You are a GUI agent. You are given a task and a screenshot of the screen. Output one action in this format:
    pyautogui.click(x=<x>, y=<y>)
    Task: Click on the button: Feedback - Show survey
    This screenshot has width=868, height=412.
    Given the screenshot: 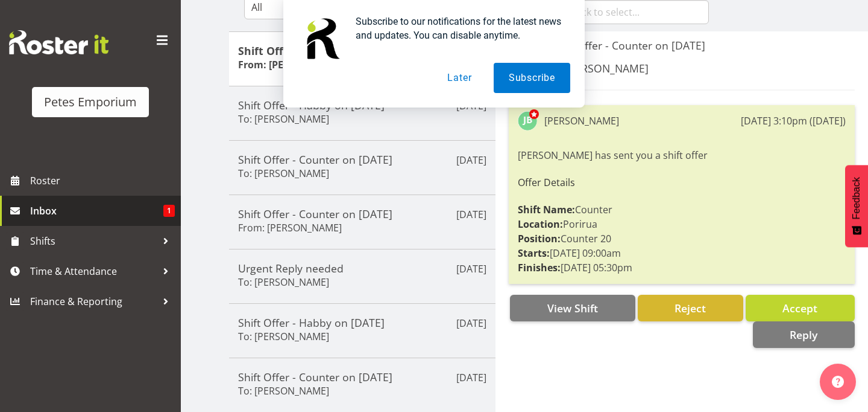 What is the action you would take?
    pyautogui.click(x=857, y=206)
    